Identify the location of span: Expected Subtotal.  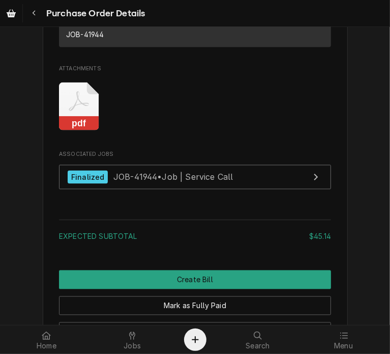
(98, 236).